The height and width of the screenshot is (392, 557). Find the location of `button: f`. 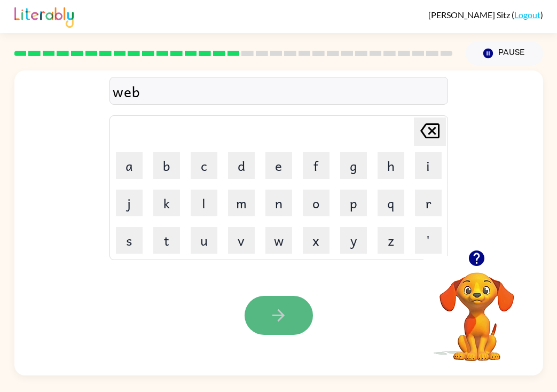

button: f is located at coordinates (316, 165).